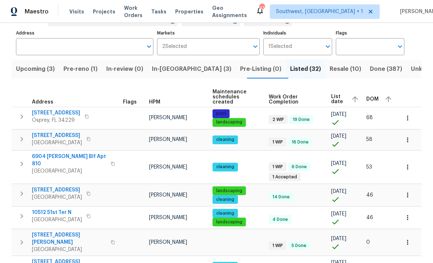 The height and width of the screenshot is (263, 433). What do you see at coordinates (159, 12) in the screenshot?
I see `span: Tasks` at bounding box center [159, 12].